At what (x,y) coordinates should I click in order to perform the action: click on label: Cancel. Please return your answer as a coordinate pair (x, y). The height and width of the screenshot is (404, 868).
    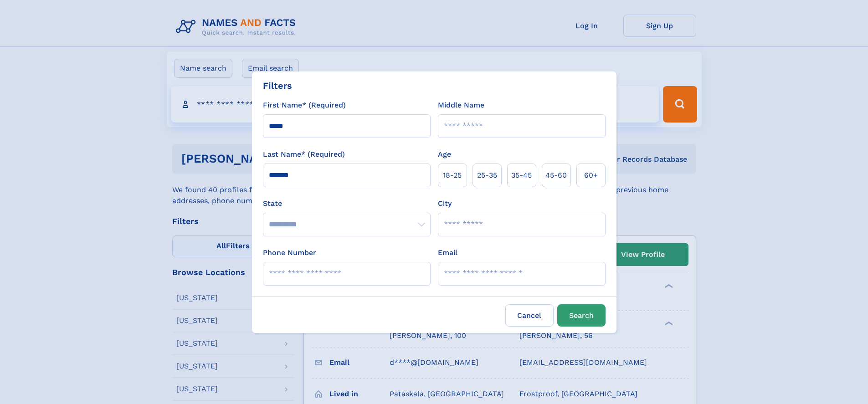
    Looking at the image, I should click on (530, 316).